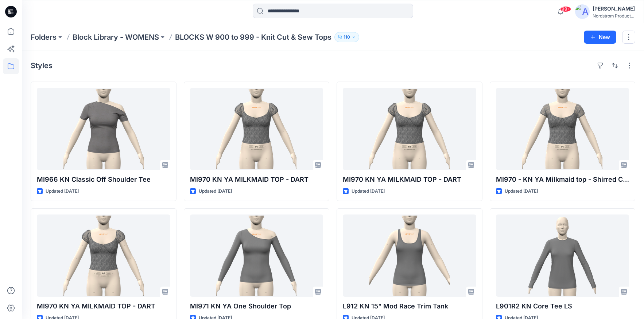 The width and height of the screenshot is (644, 319). Describe the element at coordinates (562, 255) in the screenshot. I see `a: L901R2 KN Core Tee LS` at that location.